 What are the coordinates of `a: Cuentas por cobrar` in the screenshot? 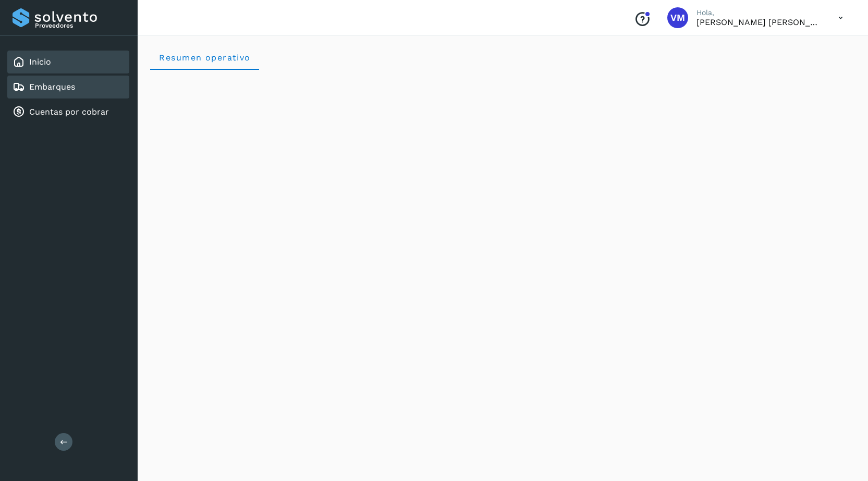 It's located at (69, 111).